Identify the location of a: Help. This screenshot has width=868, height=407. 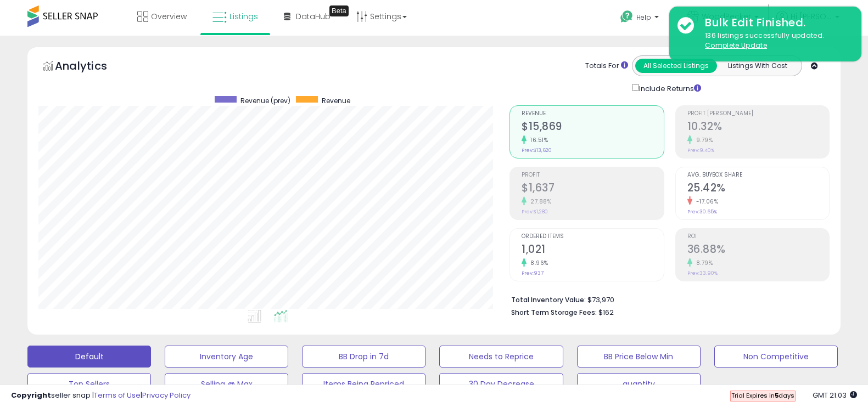
(641, 19).